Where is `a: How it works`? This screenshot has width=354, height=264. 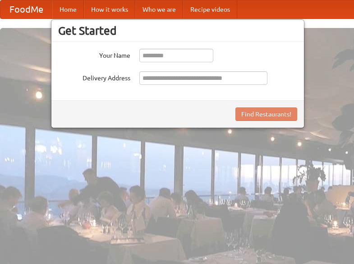
a: How it works is located at coordinates (110, 9).